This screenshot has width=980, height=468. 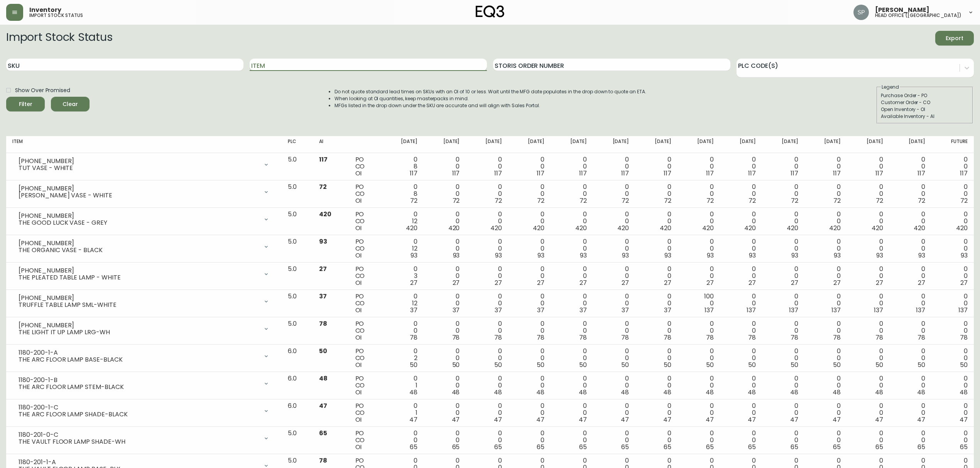 I want to click on div: 1180-200-1-C, so click(x=139, y=407).